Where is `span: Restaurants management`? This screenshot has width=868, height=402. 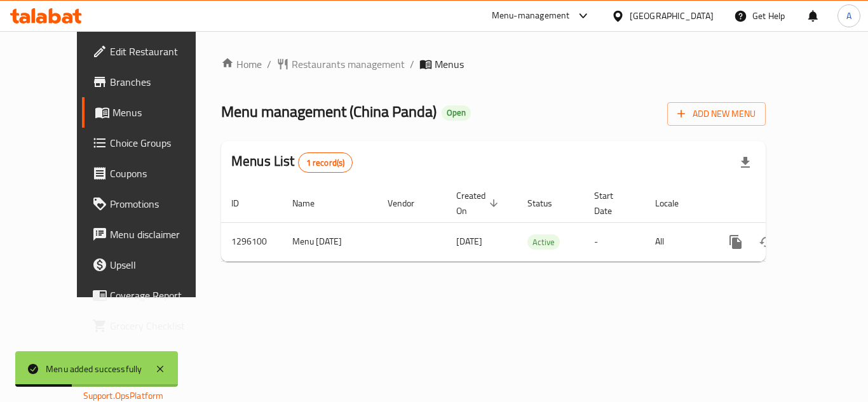 span: Restaurants management is located at coordinates (349, 64).